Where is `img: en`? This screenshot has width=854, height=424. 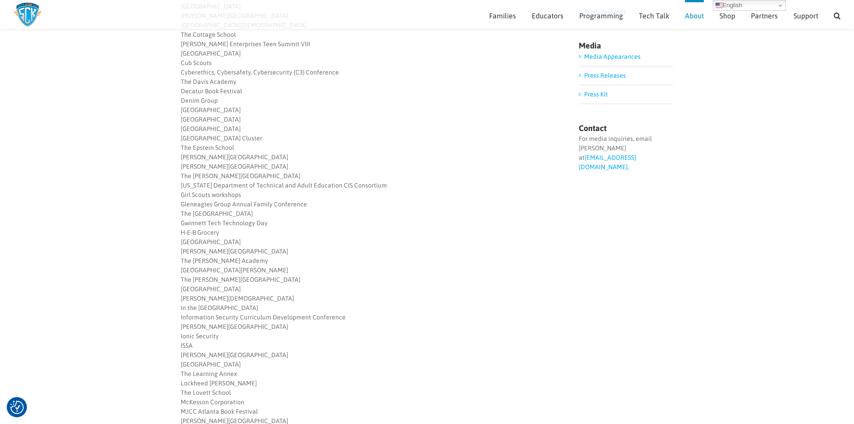 img: en is located at coordinates (719, 5).